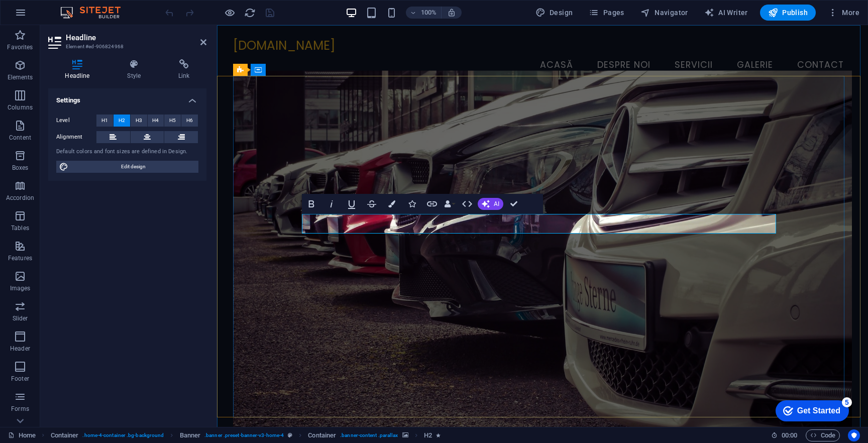 The height and width of the screenshot is (443, 868). Describe the element at coordinates (450, 204) in the screenshot. I see `button: Data Bindings` at that location.